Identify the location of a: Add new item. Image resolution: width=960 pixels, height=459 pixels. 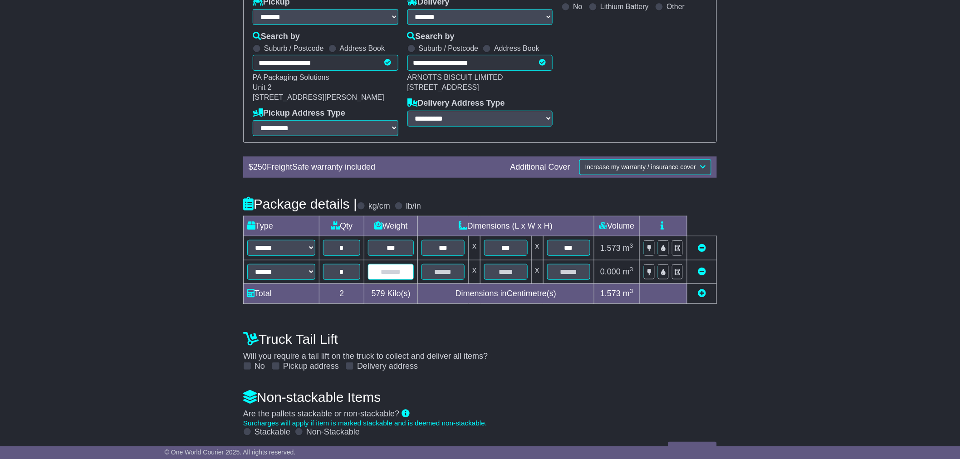
(702, 293).